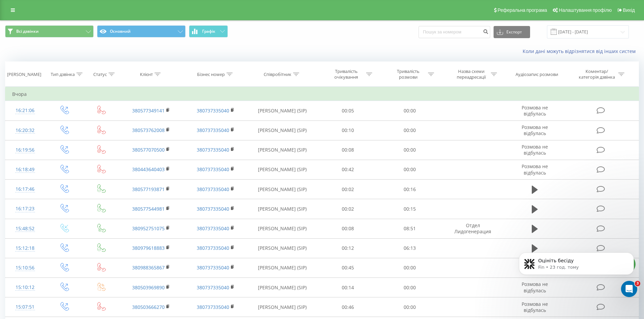 The width and height of the screenshot is (644, 319). What do you see at coordinates (148, 267) in the screenshot?
I see `a: 380988365867` at bounding box center [148, 267].